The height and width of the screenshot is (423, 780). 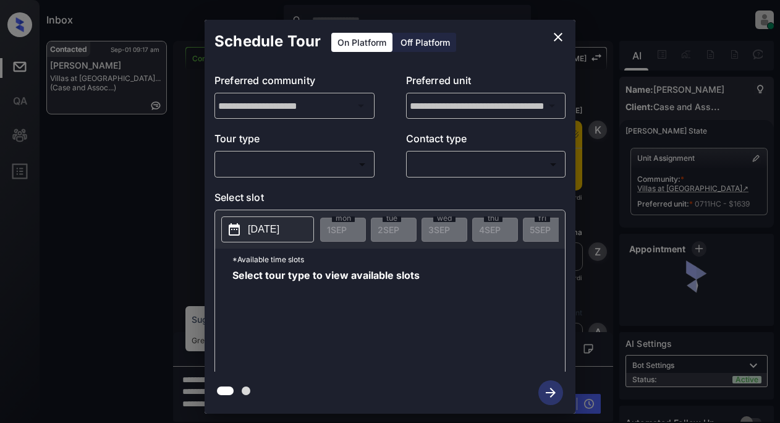 I want to click on div: On Platform, so click(x=362, y=42).